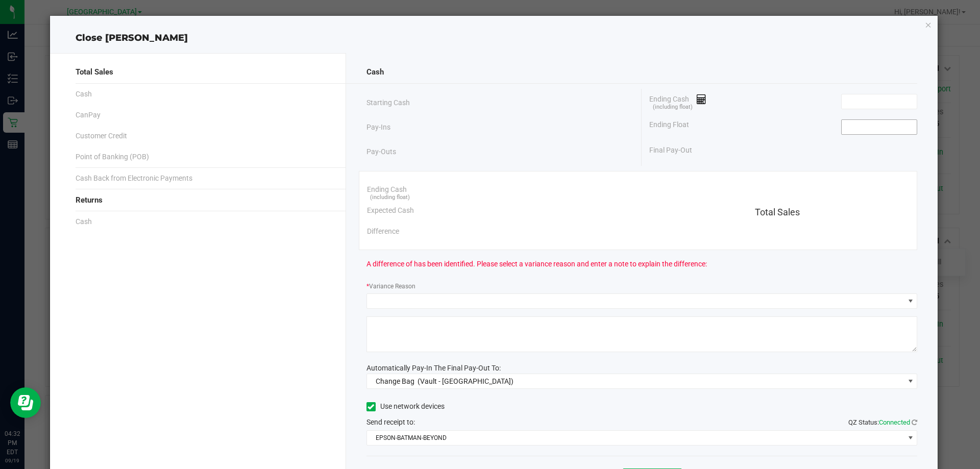 The height and width of the screenshot is (469, 980). I want to click on span: Difference, so click(383, 231).